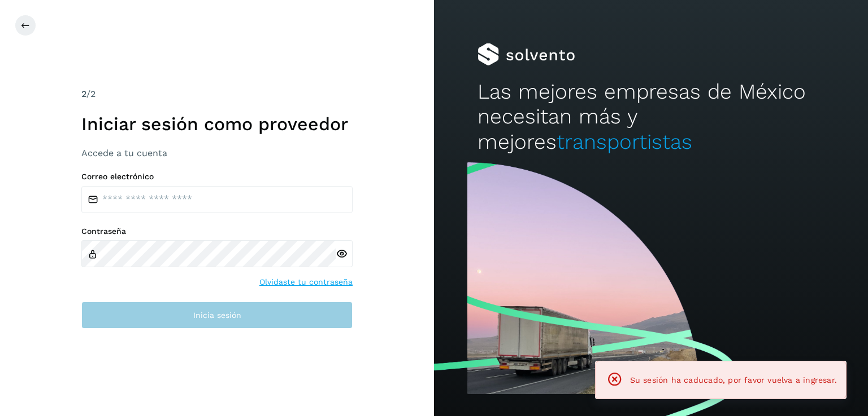 Image resolution: width=868 pixels, height=416 pixels. I want to click on label: Contraseña, so click(217, 231).